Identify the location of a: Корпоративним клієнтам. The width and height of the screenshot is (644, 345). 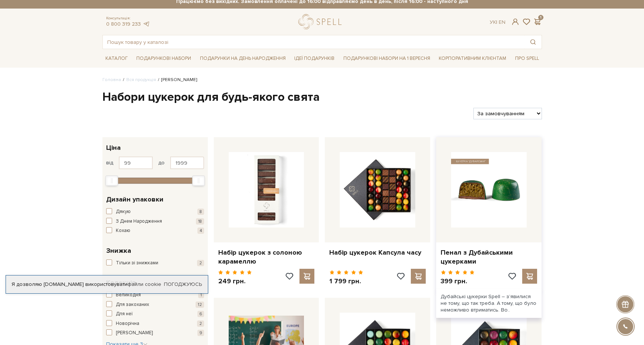
(472, 58).